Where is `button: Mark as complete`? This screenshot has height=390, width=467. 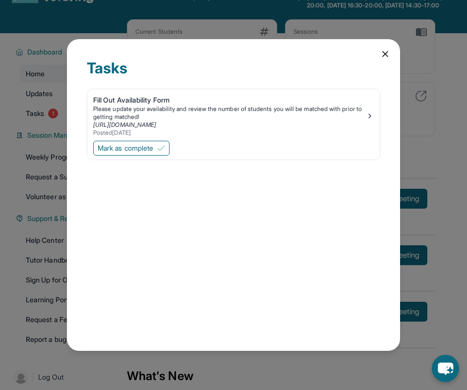
button: Mark as complete is located at coordinates (131, 148).